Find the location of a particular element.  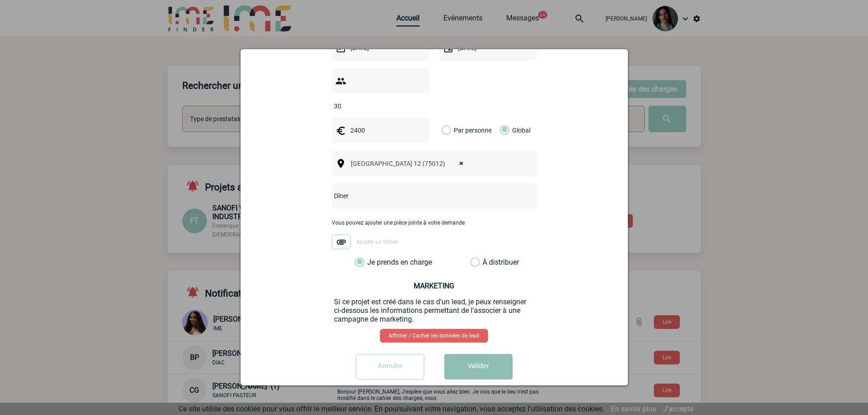

input: Nombre de participants is located at coordinates (375, 106).